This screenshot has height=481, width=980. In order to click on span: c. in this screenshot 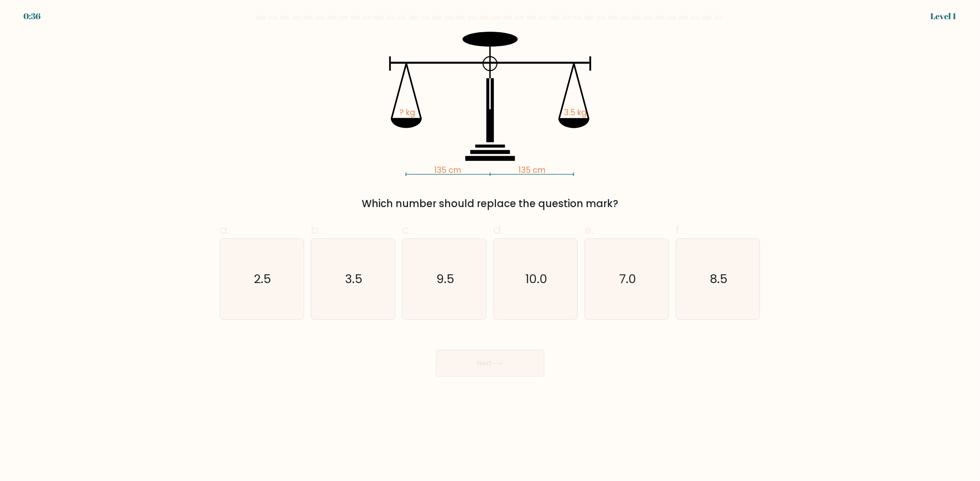, I will do `click(407, 230)`.